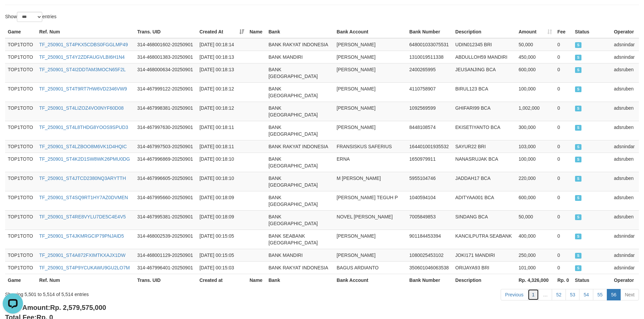  I want to click on td: ADITYAA001 BCA, so click(484, 201).